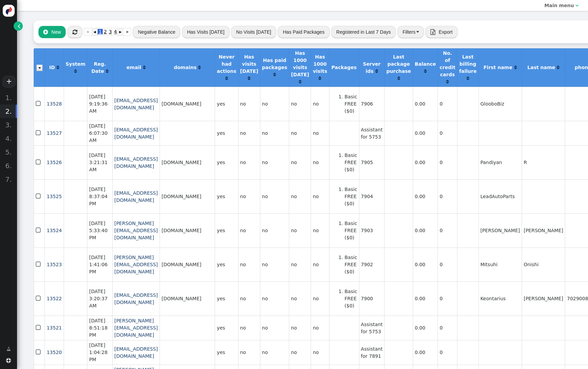  What do you see at coordinates (40, 68) in the screenshot?
I see `img: icon_dropdown_trigger.png` at bounding box center [40, 68].